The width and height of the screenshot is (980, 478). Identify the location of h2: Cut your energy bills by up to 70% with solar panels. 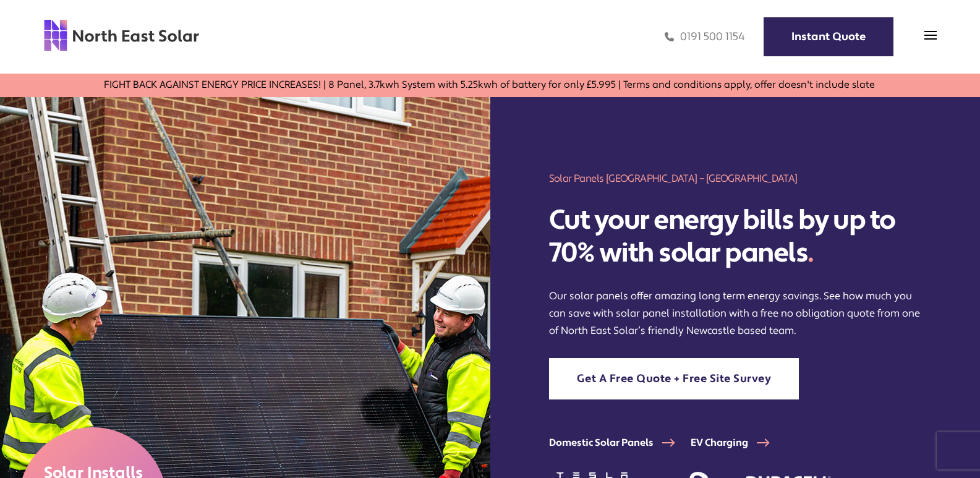
(736, 237).